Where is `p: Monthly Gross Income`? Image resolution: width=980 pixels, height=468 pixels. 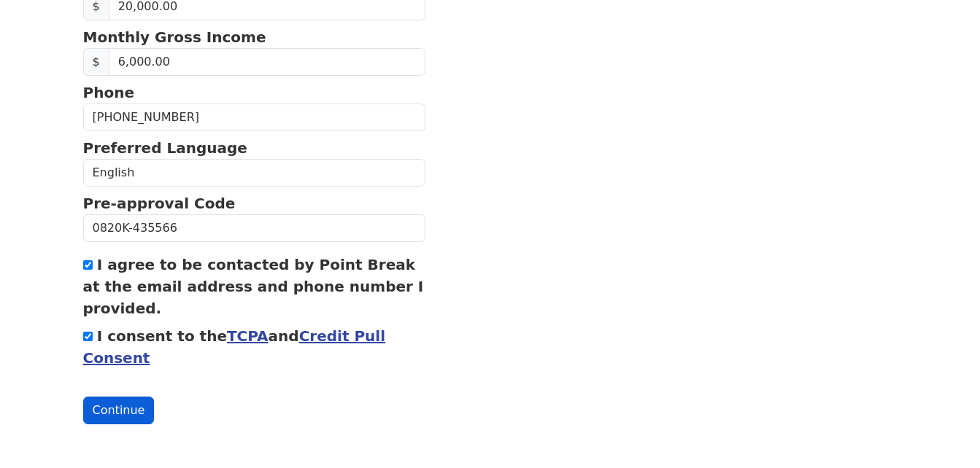
p: Monthly Gross Income is located at coordinates (255, 37).